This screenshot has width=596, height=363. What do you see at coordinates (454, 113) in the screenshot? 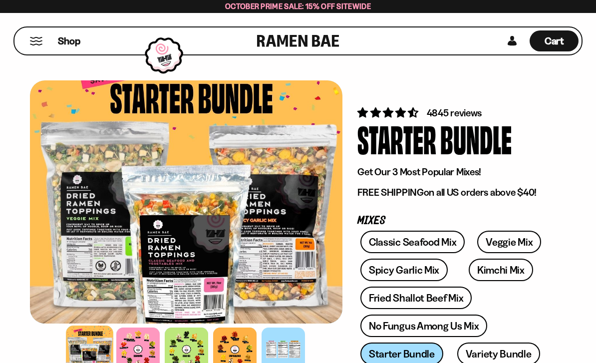
I see `span: 4845 reviews` at bounding box center [454, 113].